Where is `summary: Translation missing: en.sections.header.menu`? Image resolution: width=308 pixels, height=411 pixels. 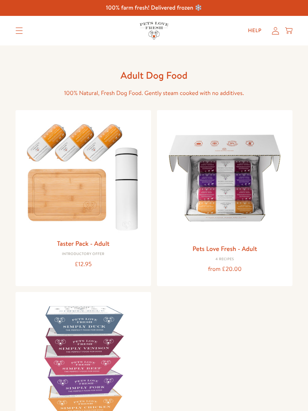
summary: Translation missing: en.sections.header.menu is located at coordinates (19, 31).